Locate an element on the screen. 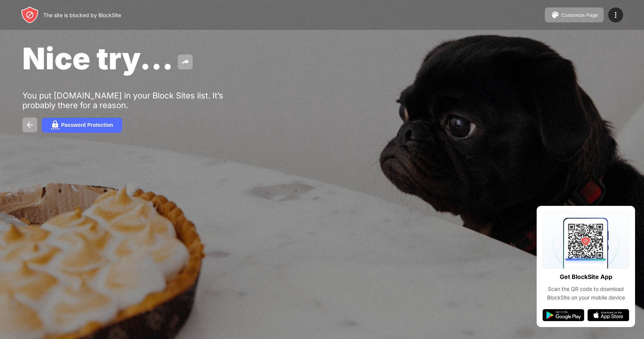  img: password.svg is located at coordinates (55, 125).